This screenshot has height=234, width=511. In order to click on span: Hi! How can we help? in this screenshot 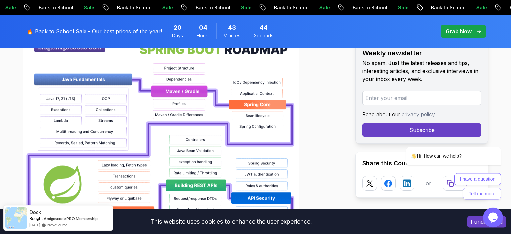, I will do `click(52, 69)`.